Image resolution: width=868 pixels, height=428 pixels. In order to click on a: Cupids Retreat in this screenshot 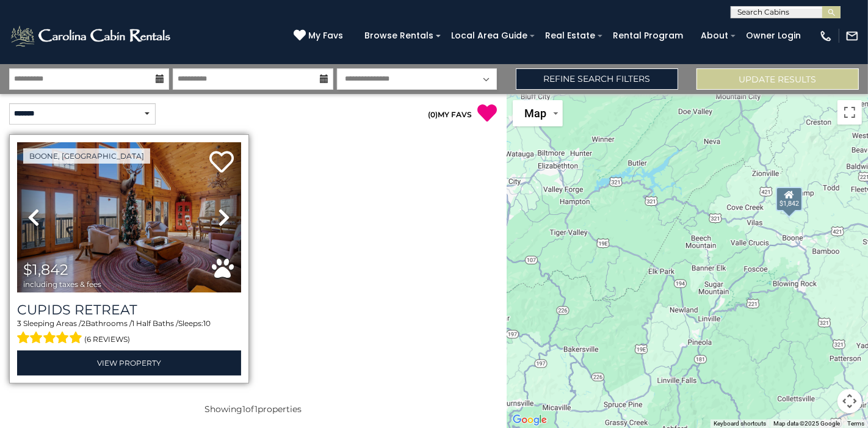, I will do `click(129, 310)`.